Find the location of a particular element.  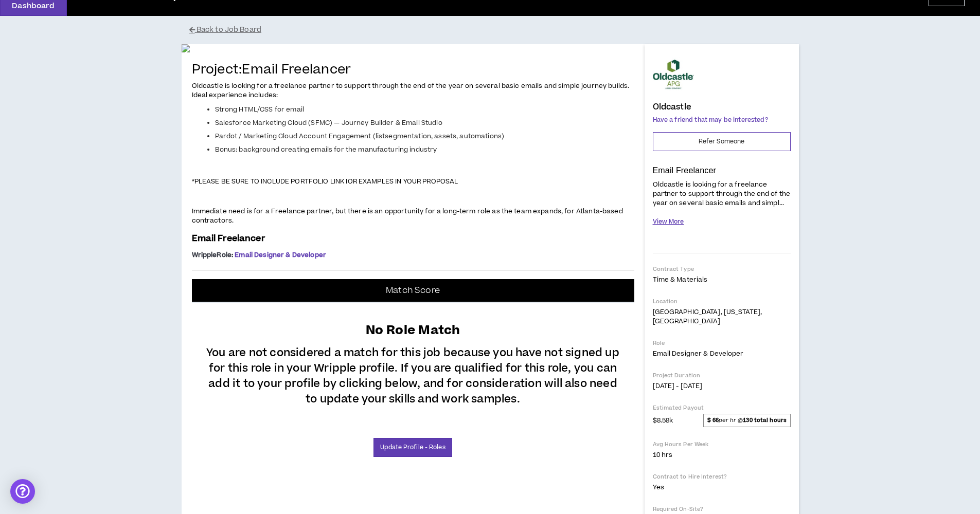

p: Match Score is located at coordinates (413, 290).